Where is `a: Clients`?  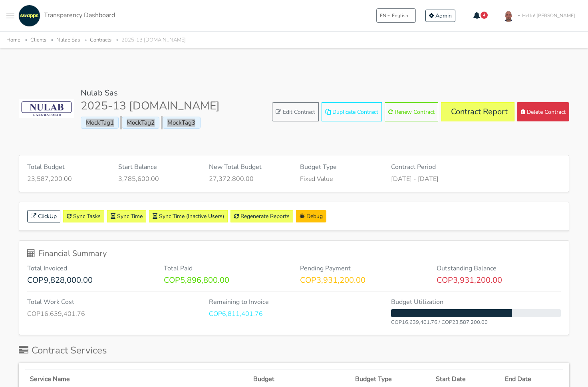 a: Clients is located at coordinates (38, 40).